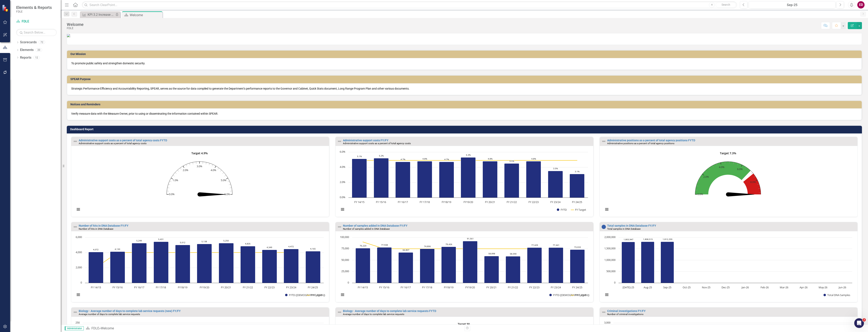 This screenshot has width=868, height=332. Describe the element at coordinates (726, 5) in the screenshot. I see `span: Search` at that location.